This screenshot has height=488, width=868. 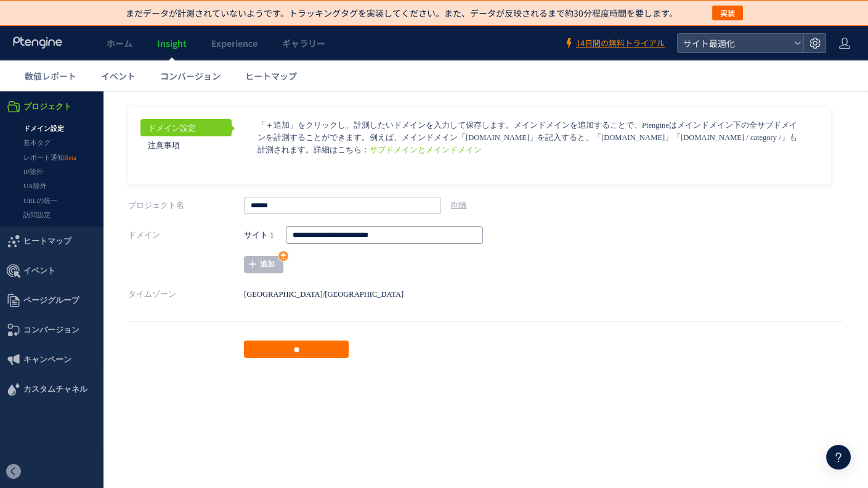 What do you see at coordinates (728, 13) in the screenshot?
I see `button: 実装` at bounding box center [728, 13].